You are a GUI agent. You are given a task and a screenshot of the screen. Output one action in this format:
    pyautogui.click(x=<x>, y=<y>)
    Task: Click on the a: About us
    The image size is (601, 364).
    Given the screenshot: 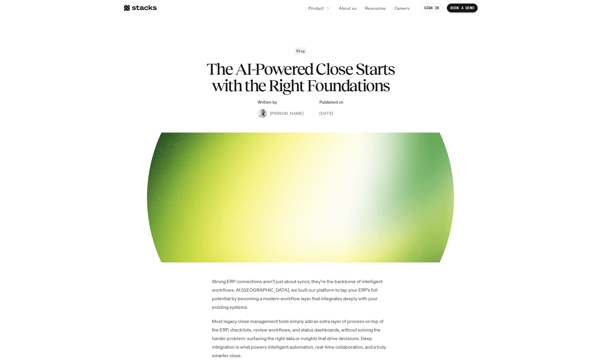 What is the action you would take?
    pyautogui.click(x=348, y=8)
    